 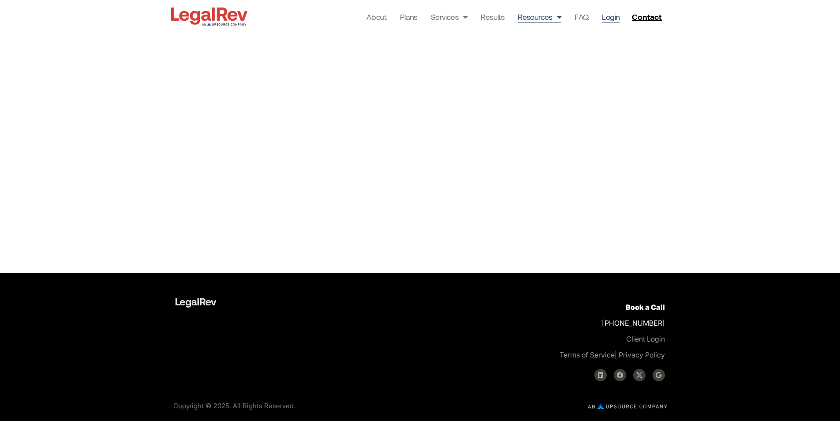 What do you see at coordinates (582, 17) in the screenshot?
I see `a: FAQ` at bounding box center [582, 17].